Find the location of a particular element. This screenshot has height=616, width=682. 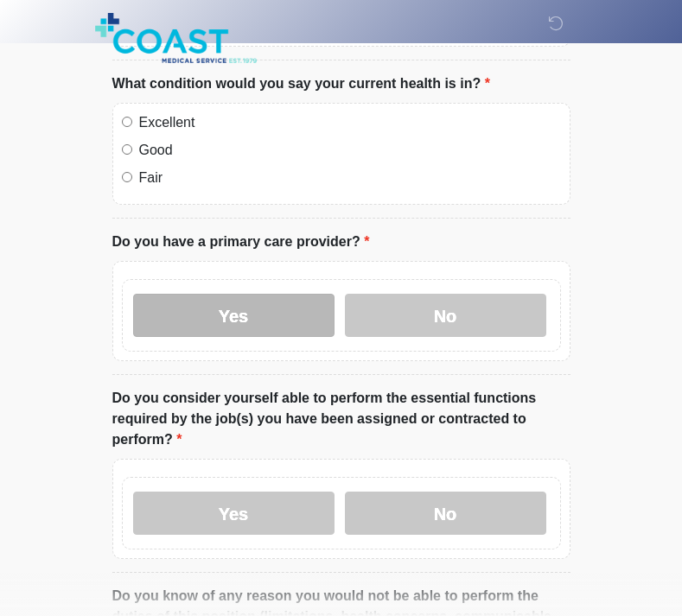

input: Excellent is located at coordinates (127, 122).